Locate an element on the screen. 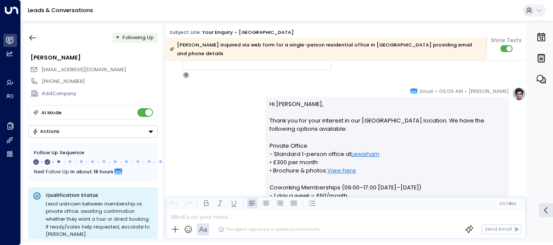  span: Cc Bcc is located at coordinates (508, 204).